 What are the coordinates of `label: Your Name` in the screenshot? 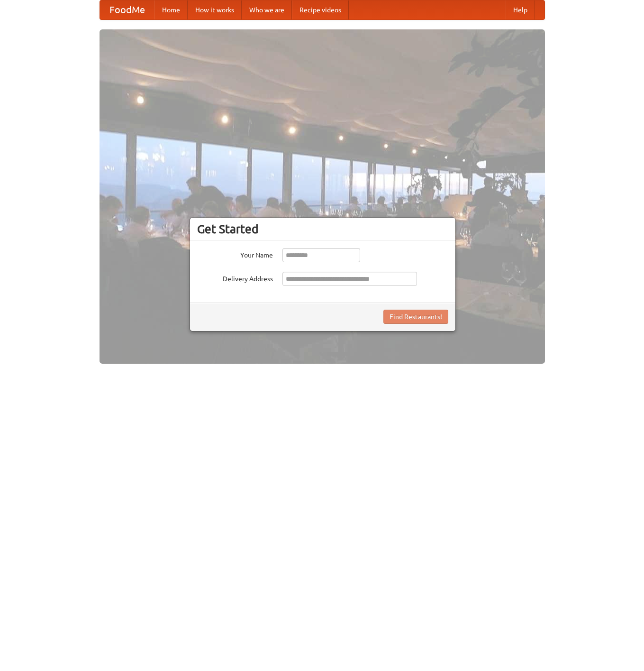 It's located at (235, 254).